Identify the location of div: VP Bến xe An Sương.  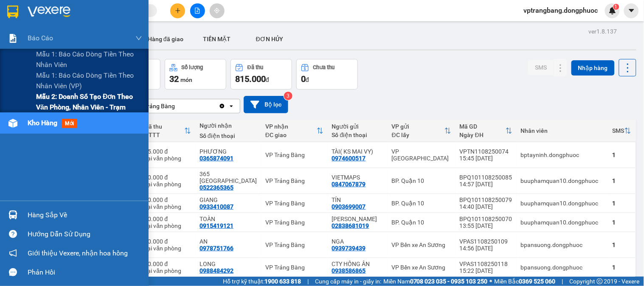
(422, 245).